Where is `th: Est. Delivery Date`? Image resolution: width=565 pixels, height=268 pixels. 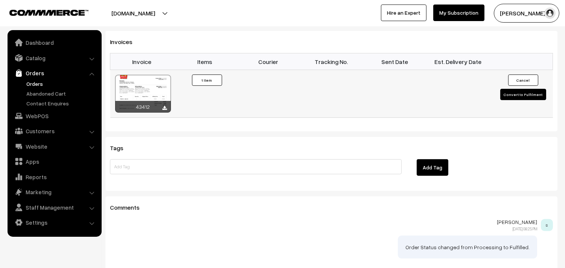
th: Est. Delivery Date is located at coordinates (458, 62).